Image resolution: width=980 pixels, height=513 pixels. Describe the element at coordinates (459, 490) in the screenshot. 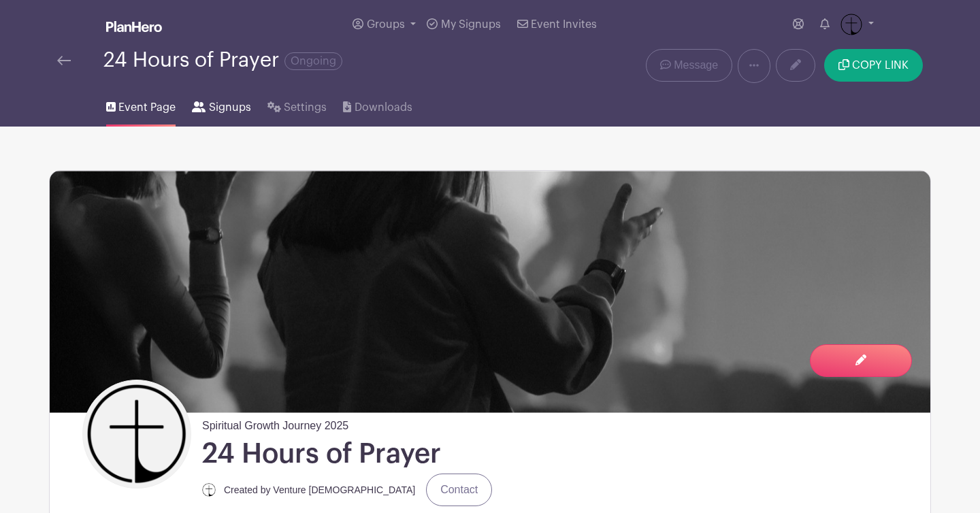

I see `a: Contact` at that location.